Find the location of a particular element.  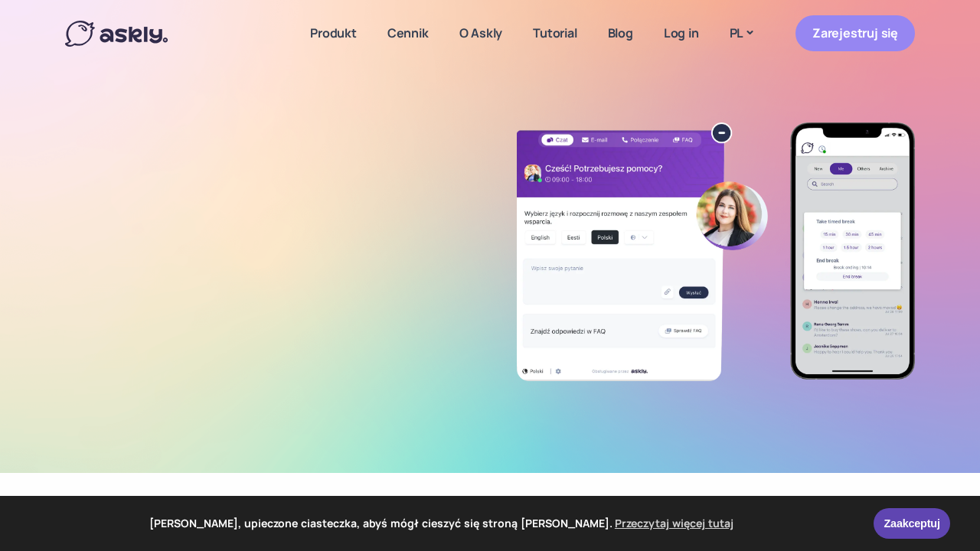

a: Zarejestruj się is located at coordinates (855, 33).